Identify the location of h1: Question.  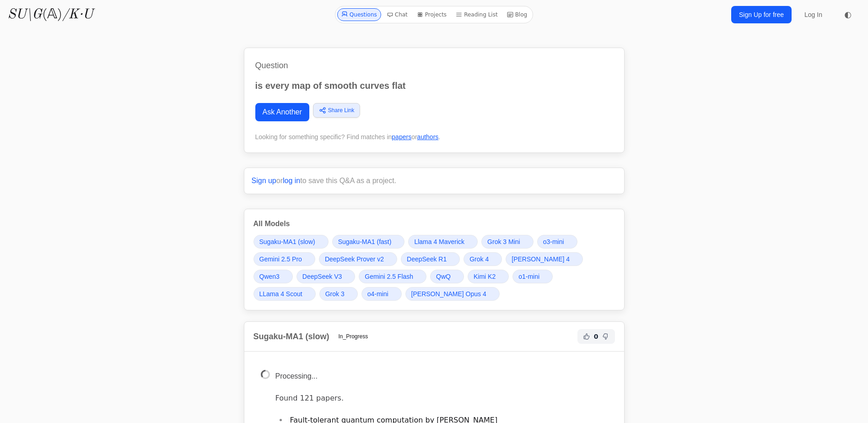
(435, 65).